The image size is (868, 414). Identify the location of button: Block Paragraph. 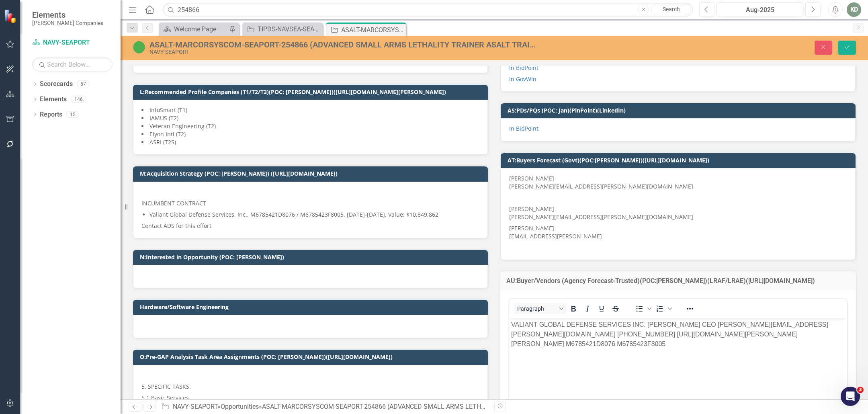
(540, 309).